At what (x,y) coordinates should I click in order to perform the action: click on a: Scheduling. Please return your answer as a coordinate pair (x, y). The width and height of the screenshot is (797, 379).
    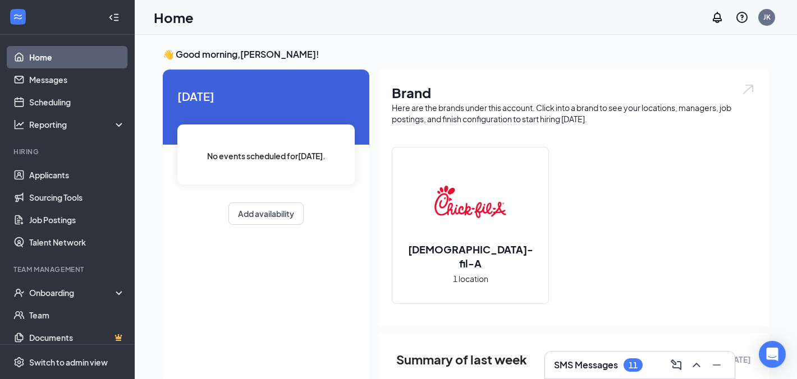
    Looking at the image, I should click on (77, 102).